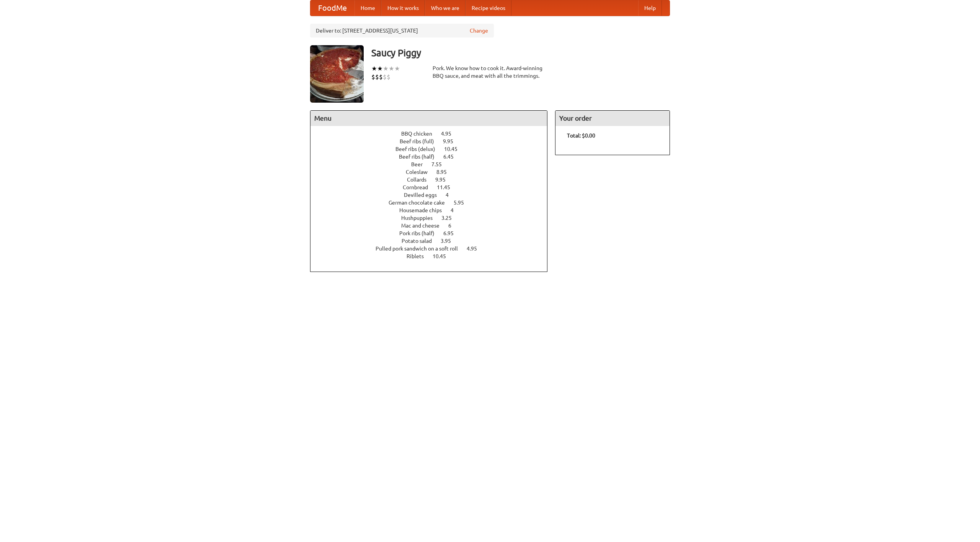 The image size is (980, 542). Describe the element at coordinates (452, 234) in the screenshot. I see `span: 6.95` at that location.